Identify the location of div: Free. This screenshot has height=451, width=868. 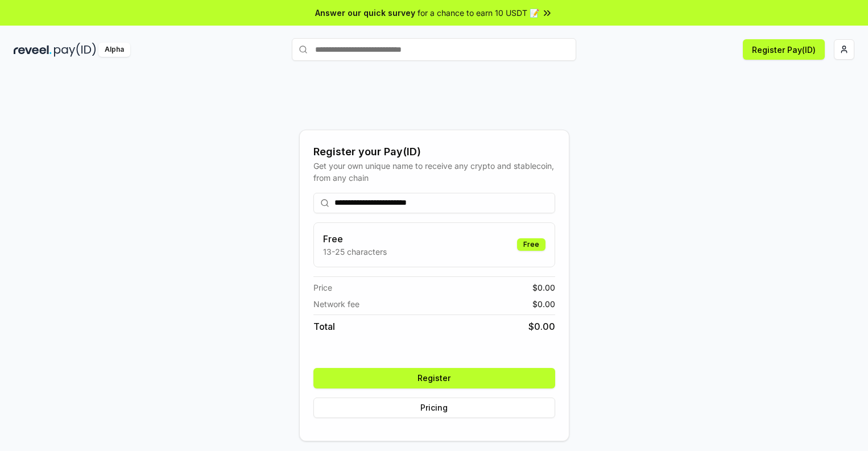
(531, 244).